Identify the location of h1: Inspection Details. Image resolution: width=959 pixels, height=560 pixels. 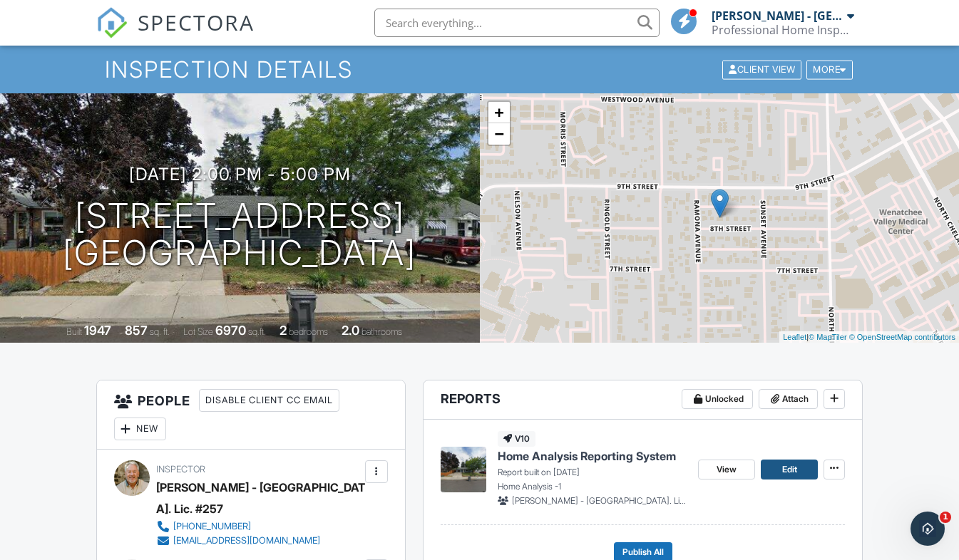
(480, 69).